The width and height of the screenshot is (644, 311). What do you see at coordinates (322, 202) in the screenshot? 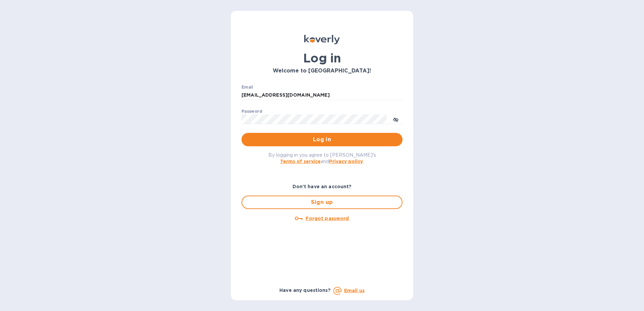
I see `span: Sign up` at bounding box center [322, 202].